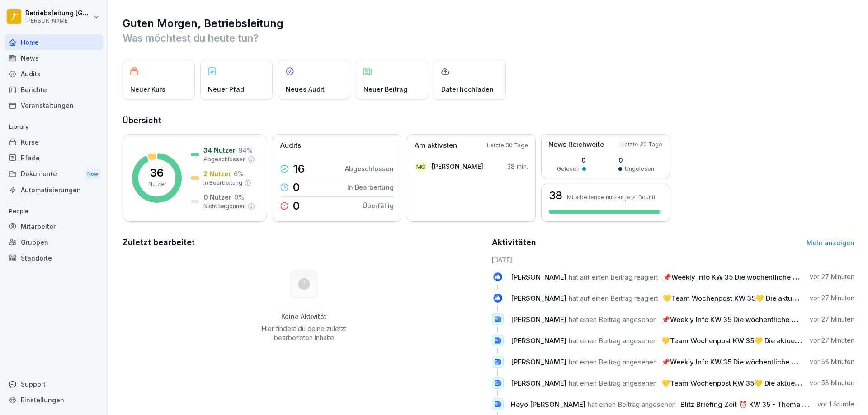 The image size is (868, 415). Describe the element at coordinates (54, 226) in the screenshot. I see `a: Mitarbeiter` at that location.